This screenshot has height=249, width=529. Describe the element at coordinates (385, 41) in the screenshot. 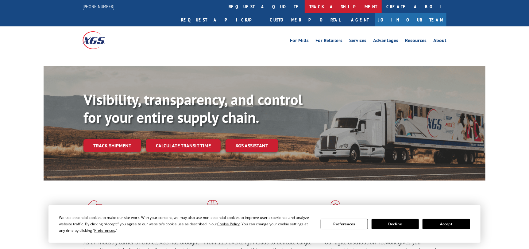

I see `a: Advantages` at that location.